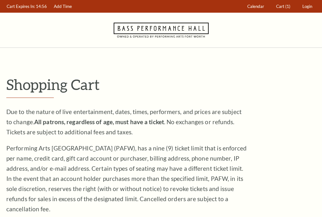  Describe the element at coordinates (288, 6) in the screenshot. I see `span: (1)` at that location.